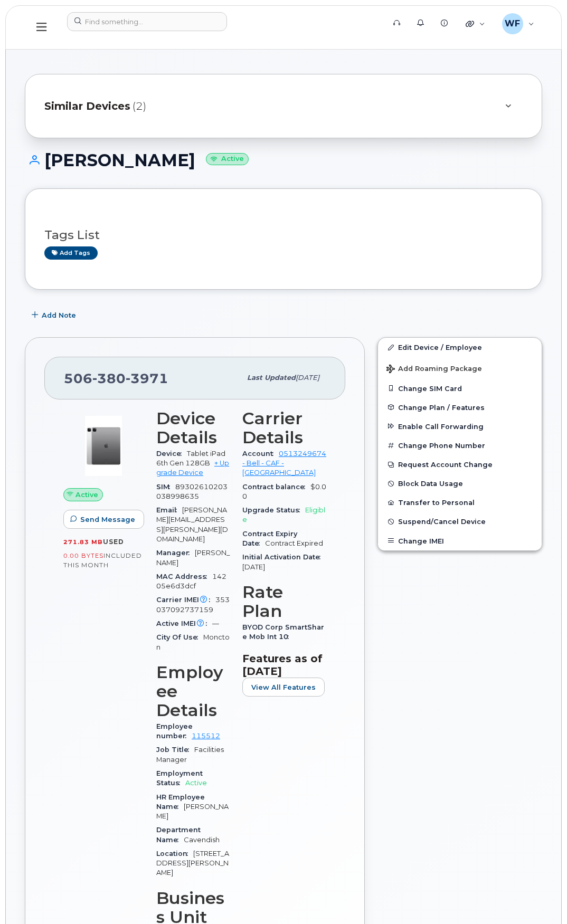 The image size is (567, 924). What do you see at coordinates (284, 491) in the screenshot?
I see `span: $0.00` at bounding box center [284, 491].